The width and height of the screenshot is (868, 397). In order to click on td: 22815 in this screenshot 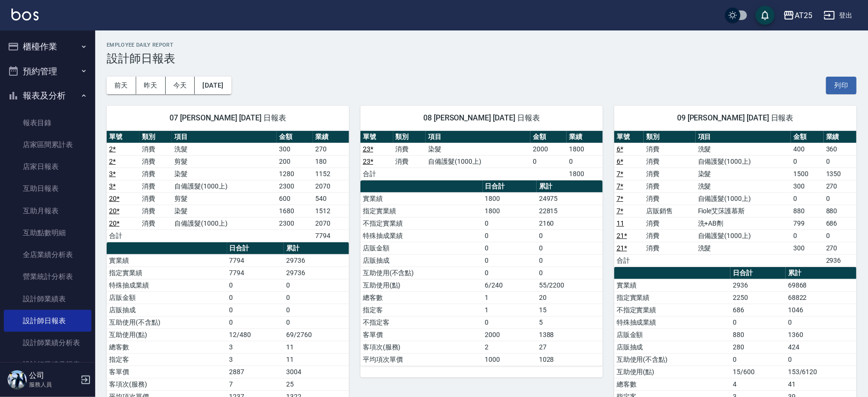, I will do `click(570, 210)`.